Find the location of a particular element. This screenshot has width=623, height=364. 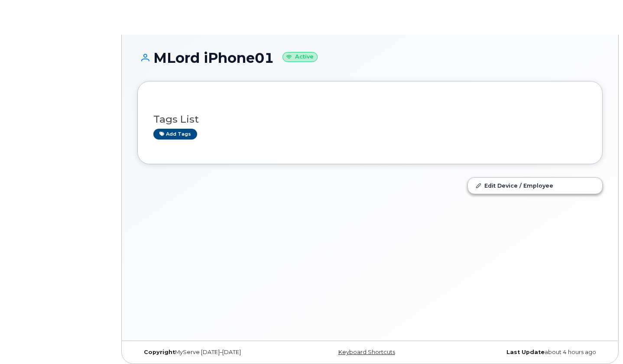

h3: Tags List is located at coordinates (370, 119).